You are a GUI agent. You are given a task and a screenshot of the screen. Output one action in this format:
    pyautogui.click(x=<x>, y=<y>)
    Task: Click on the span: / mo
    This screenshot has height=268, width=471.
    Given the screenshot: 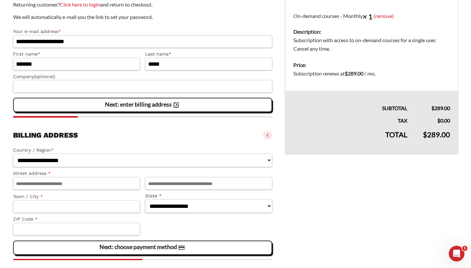 What is the action you would take?
    pyautogui.click(x=369, y=73)
    